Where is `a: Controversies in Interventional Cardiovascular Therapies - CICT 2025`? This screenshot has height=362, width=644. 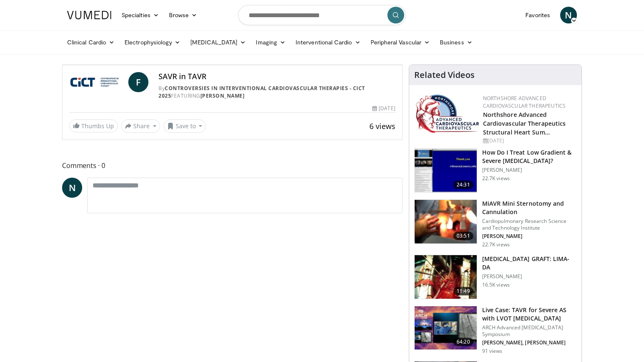
a: Controversies in Interventional Cardiovascular Therapies - CICT 2025 is located at coordinates (261, 92).